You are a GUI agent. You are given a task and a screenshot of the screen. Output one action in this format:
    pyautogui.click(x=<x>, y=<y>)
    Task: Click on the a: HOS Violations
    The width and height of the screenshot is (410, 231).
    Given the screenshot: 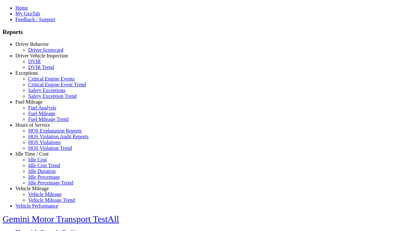 What is the action you would take?
    pyautogui.click(x=44, y=142)
    